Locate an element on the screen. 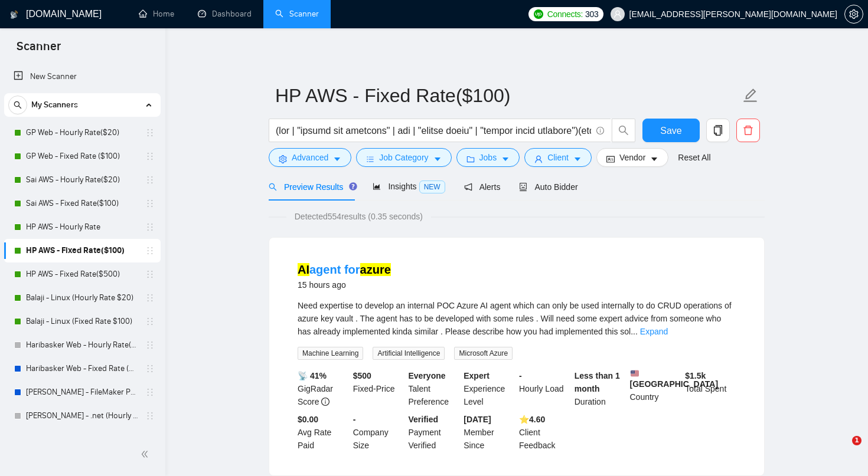 This screenshot has height=476, width=868. button: copy is located at coordinates (718, 130).